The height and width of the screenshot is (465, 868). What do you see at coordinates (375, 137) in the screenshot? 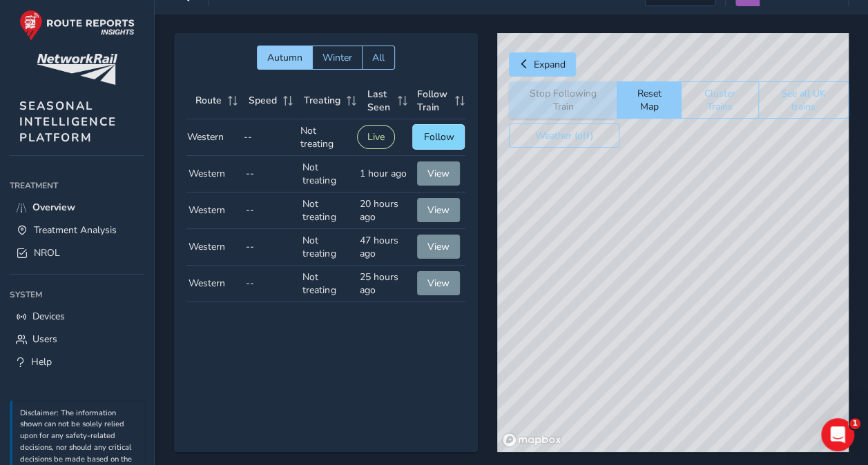
I see `button: Live` at bounding box center [375, 137].